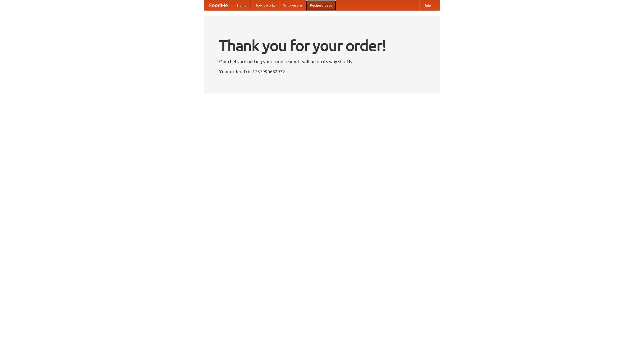 This screenshot has height=356, width=644. Describe the element at coordinates (322, 71) in the screenshot. I see `p: Your order ID is 1757990682932.` at that location.